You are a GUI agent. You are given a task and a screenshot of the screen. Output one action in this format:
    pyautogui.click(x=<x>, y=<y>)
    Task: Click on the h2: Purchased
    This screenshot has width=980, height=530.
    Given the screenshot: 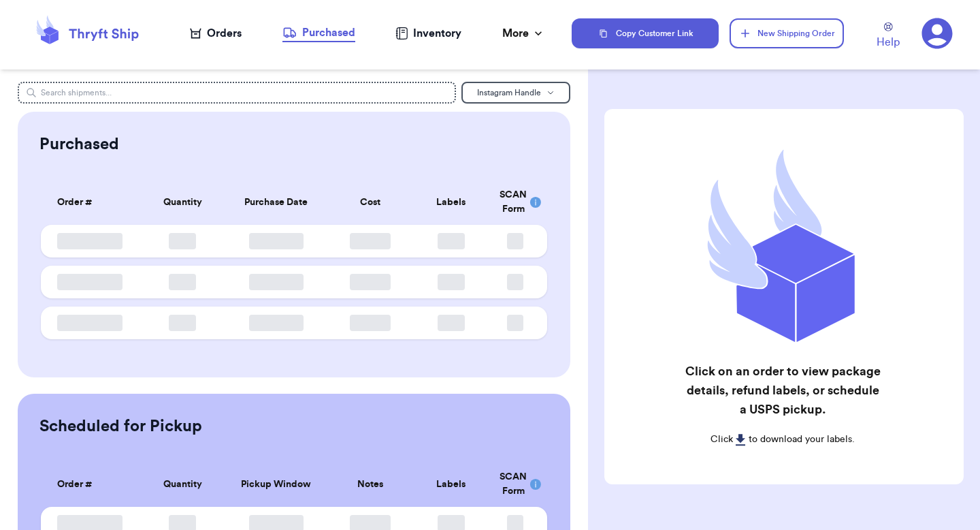 What is the action you would take?
    pyautogui.click(x=79, y=144)
    